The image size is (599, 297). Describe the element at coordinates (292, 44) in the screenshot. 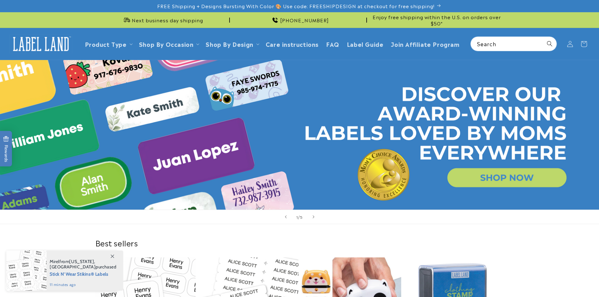

I see `a: Care instructions` at that location.